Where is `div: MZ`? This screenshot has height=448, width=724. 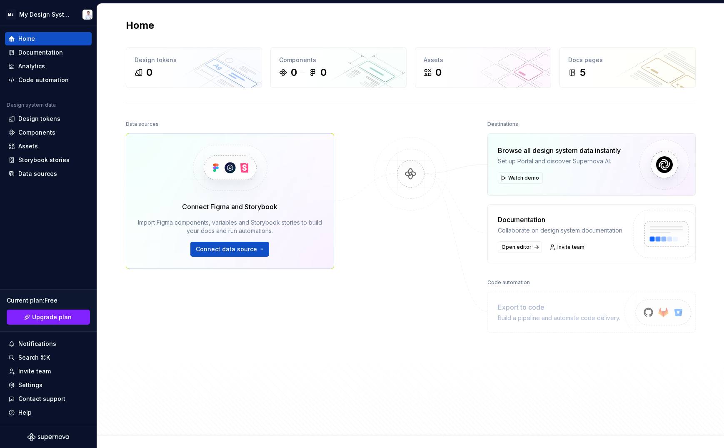 div: MZ is located at coordinates (11, 15).